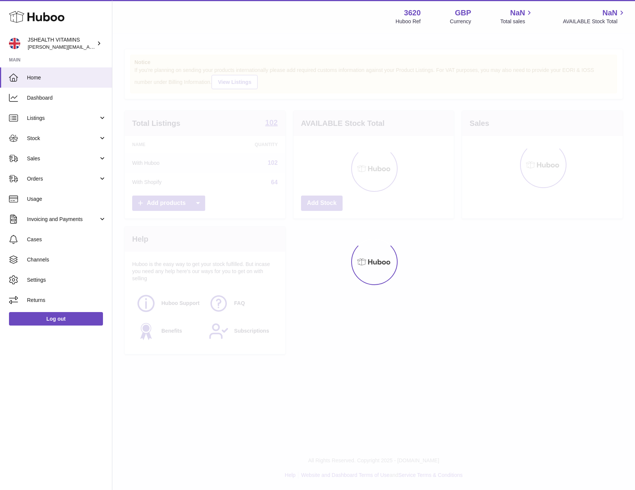  I want to click on img: francesca@jshealthvitamins.com, so click(15, 43).